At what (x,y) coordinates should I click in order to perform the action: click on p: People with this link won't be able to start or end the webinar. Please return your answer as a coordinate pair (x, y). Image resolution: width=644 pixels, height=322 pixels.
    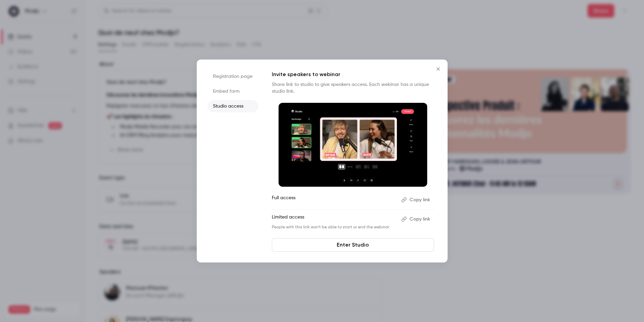
    Looking at the image, I should click on (334, 227).